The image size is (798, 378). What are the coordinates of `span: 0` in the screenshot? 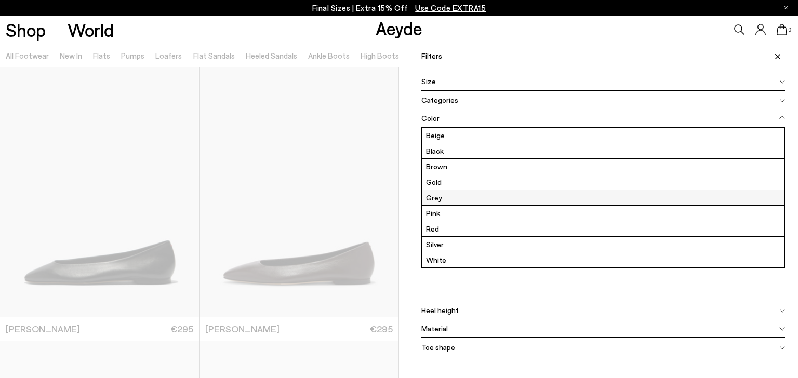 It's located at (789, 30).